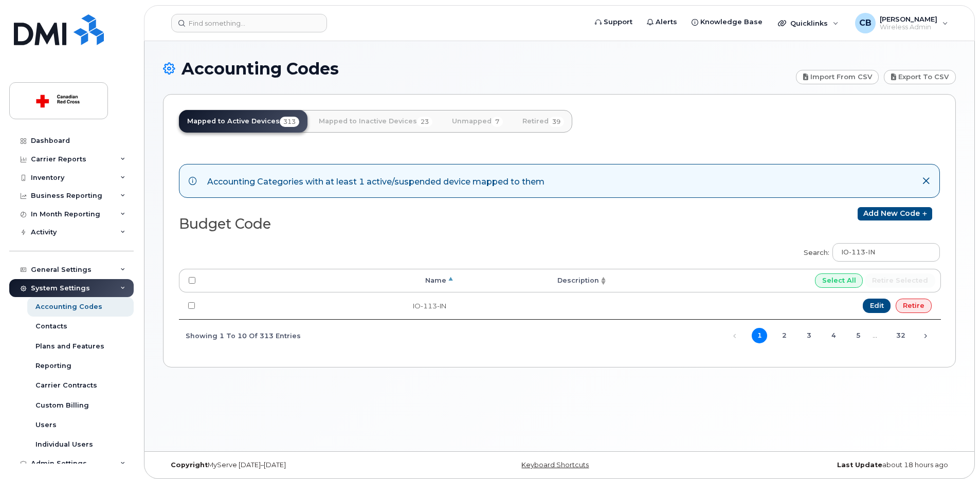 Image resolution: width=980 pixels, height=479 pixels. I want to click on a: Add new code, so click(894, 214).